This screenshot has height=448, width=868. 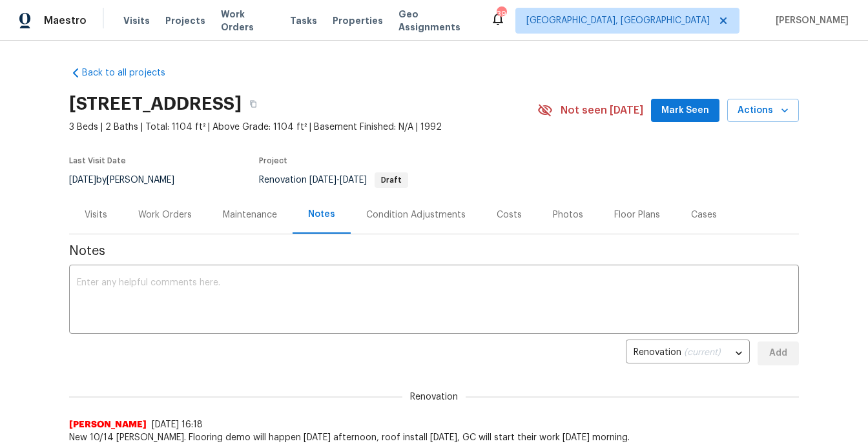 I want to click on span: Geo Assignments, so click(x=436, y=21).